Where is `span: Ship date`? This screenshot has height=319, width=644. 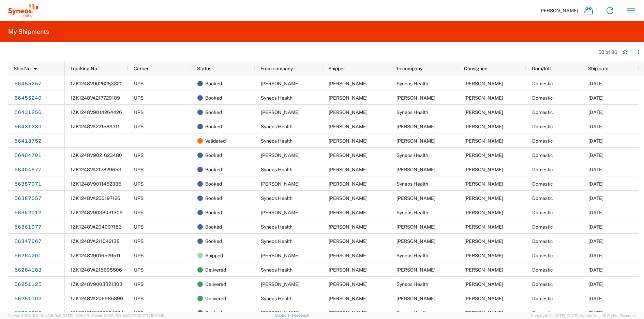
span: Ship date is located at coordinates (598, 68).